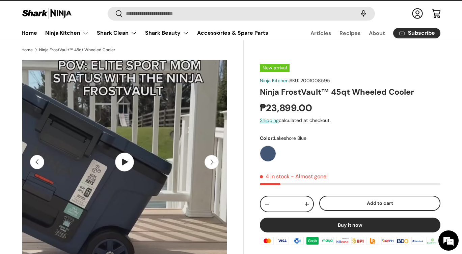 This screenshot has width=462, height=254. I want to click on img: master, so click(267, 241).